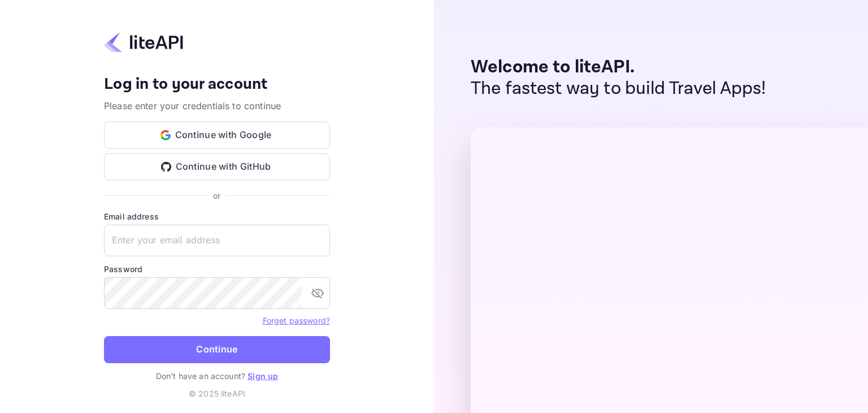 The image size is (868, 413). Describe the element at coordinates (318, 293) in the screenshot. I see `button: toggle password visibility` at that location.